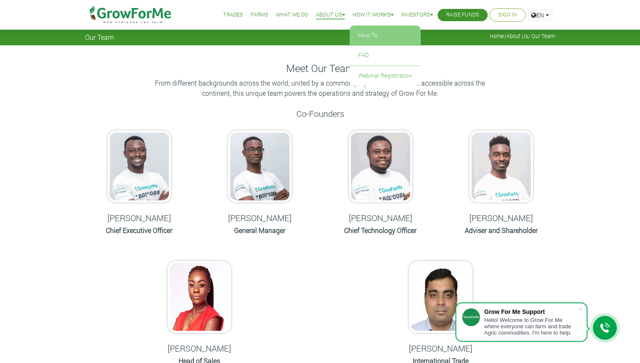 The height and width of the screenshot is (363, 640). Describe the element at coordinates (508, 15) in the screenshot. I see `a: Sign In` at that location.